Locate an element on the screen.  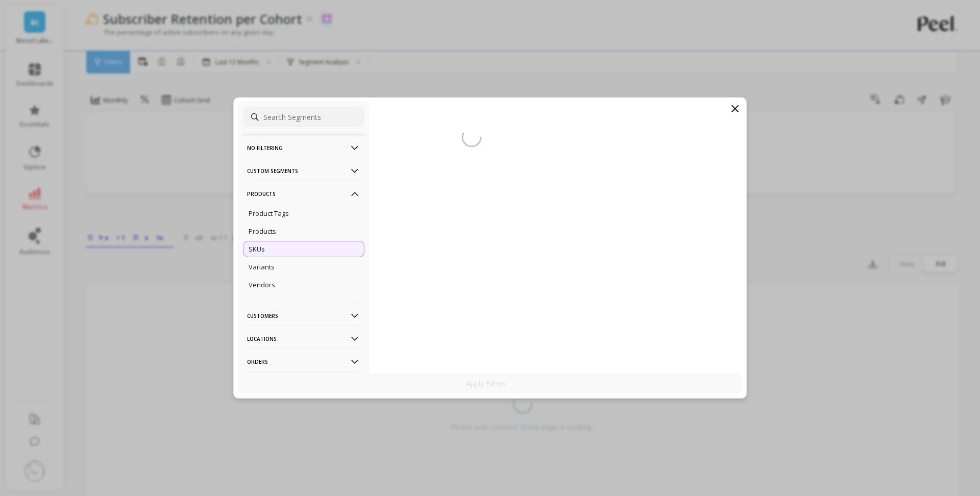
p: Subscriptions is located at coordinates (304, 384).